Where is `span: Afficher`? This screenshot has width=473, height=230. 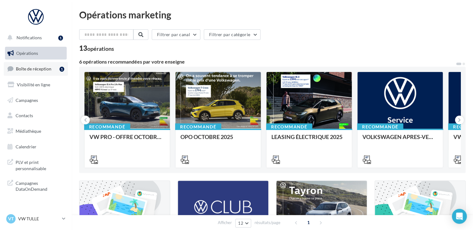 span: Afficher is located at coordinates (225, 222).